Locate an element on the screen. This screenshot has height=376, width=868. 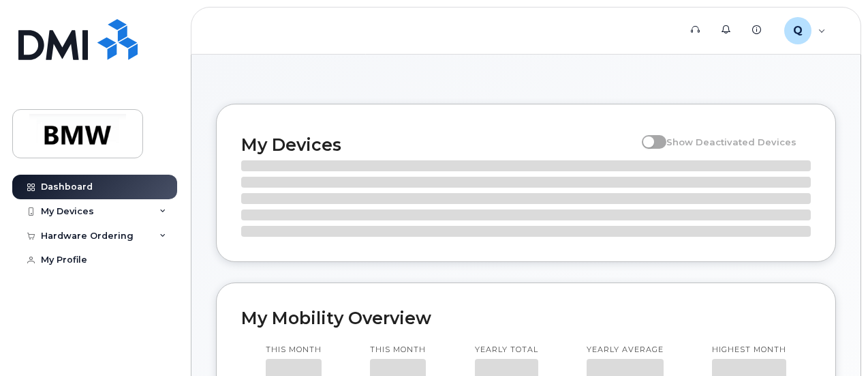
span: Show Deactivated Devices is located at coordinates (731, 141).